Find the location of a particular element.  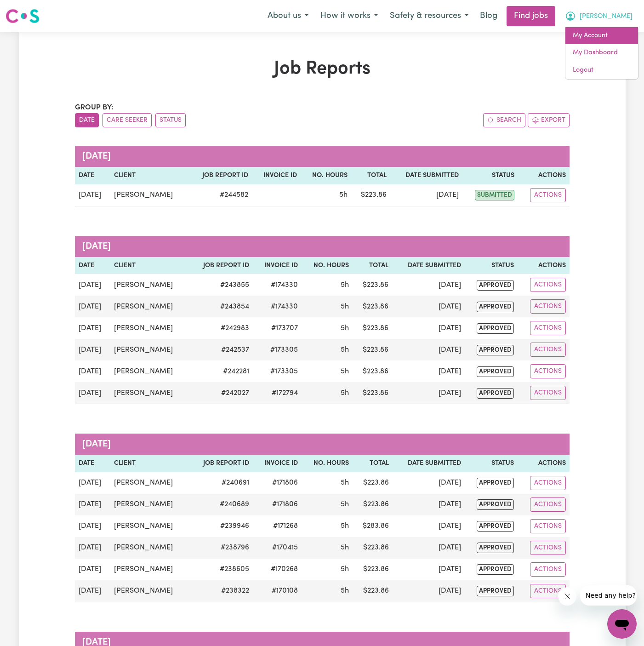

span: Need any help? is located at coordinates (30, 10).